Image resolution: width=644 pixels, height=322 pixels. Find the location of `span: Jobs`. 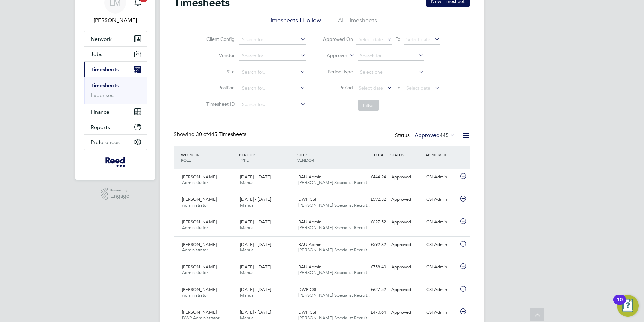

span: Jobs is located at coordinates (97, 54).